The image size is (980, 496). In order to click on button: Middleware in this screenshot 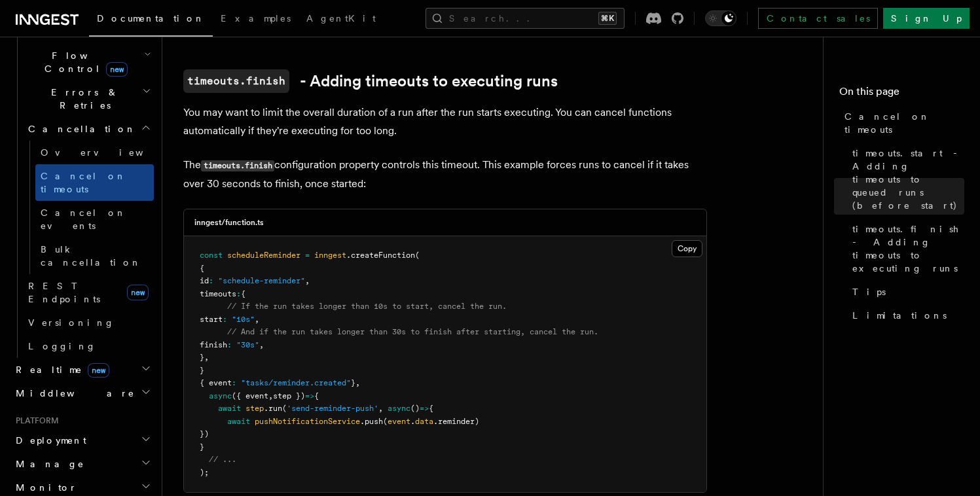, I will do `click(82, 393)`.